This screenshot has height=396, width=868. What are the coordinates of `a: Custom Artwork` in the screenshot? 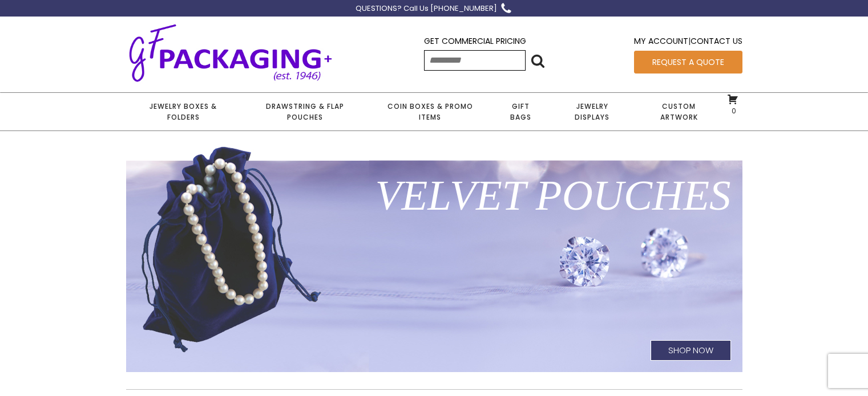 It's located at (679, 112).